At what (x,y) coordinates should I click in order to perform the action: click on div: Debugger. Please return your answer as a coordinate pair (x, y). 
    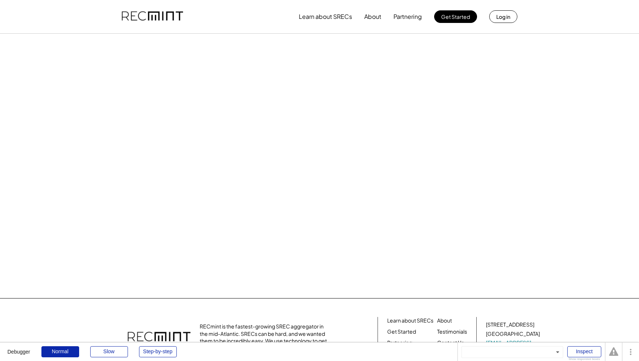
    Looking at the image, I should click on (19, 348).